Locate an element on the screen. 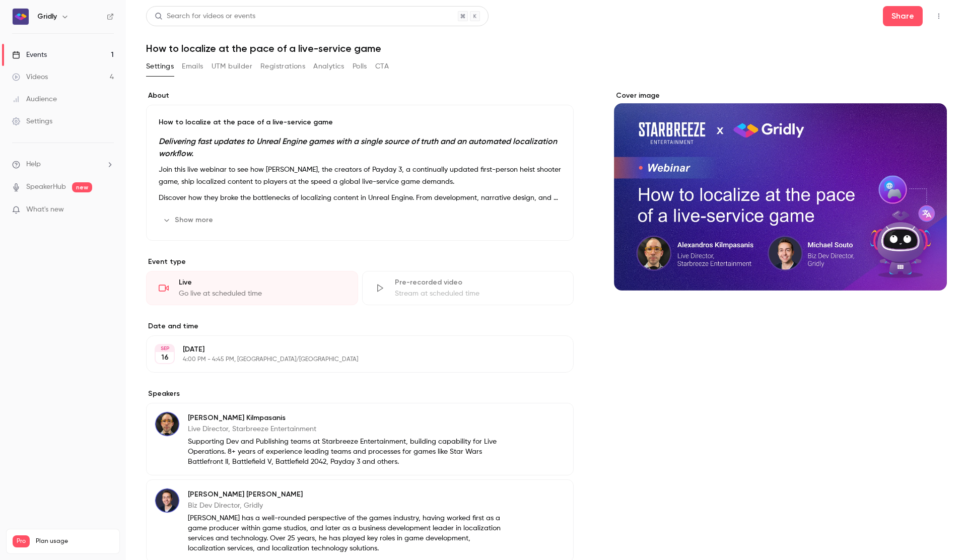  h1: How to localize at the pace of a live-service game is located at coordinates (547, 49).